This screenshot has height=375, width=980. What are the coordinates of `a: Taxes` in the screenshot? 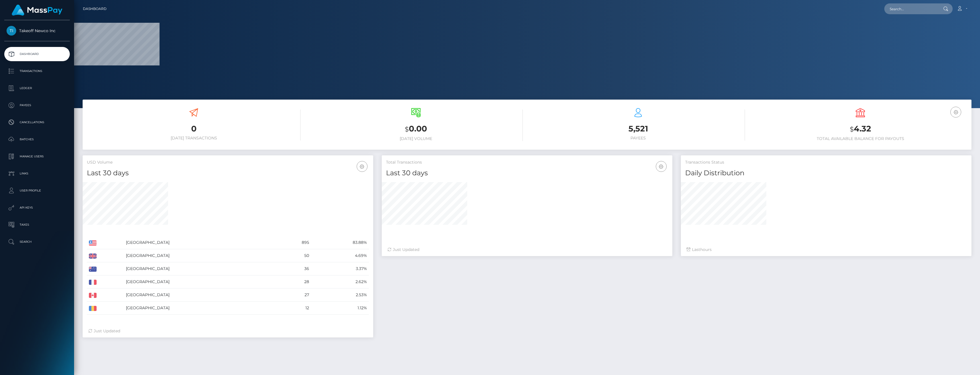 It's located at (37, 225).